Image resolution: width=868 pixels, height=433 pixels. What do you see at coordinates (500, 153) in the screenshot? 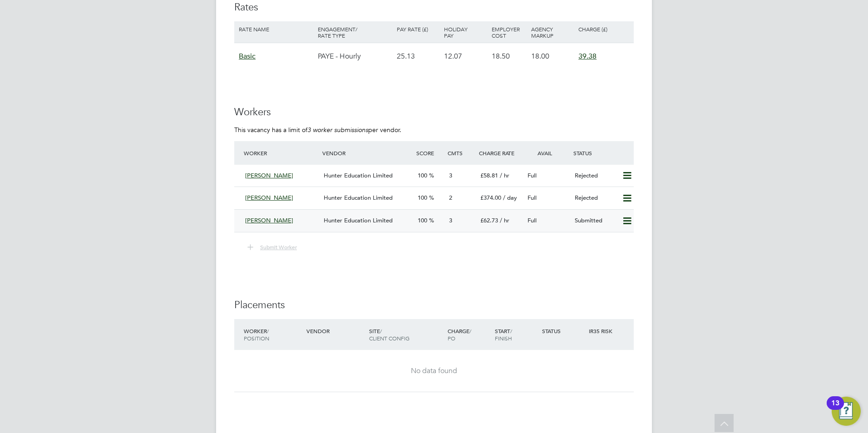
I see `div: Charge Rate` at bounding box center [500, 153].